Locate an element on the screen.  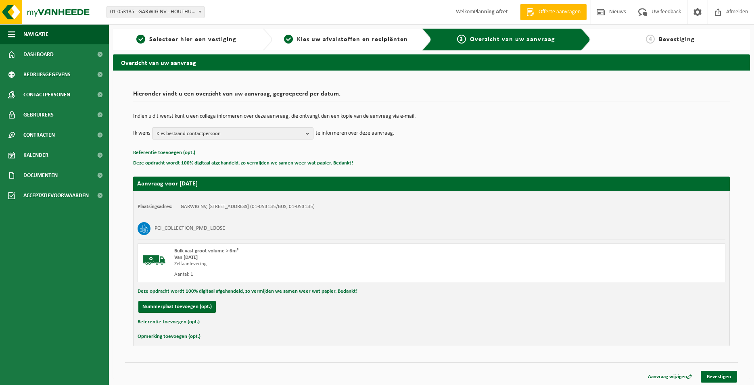
span: 3 is located at coordinates (462, 39).